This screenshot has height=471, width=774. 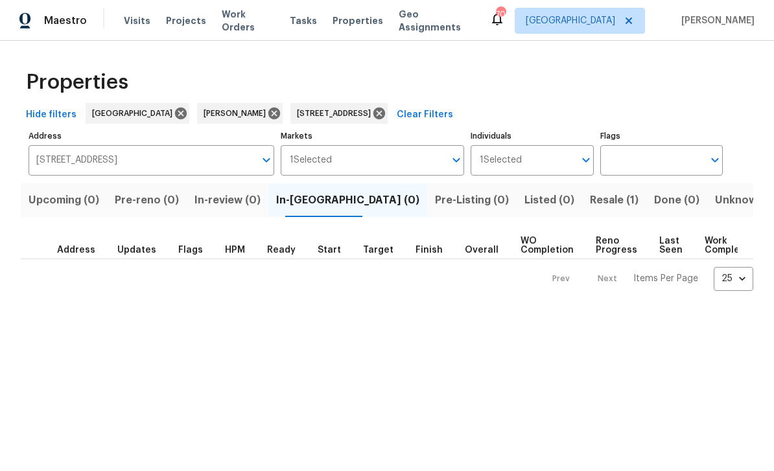 What do you see at coordinates (547, 246) in the screenshot?
I see `span: WO Completion` at bounding box center [547, 246].